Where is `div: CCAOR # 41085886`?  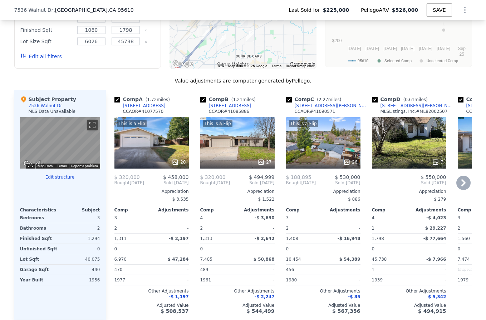
div: CCAOR # 41085886 is located at coordinates (229, 111).